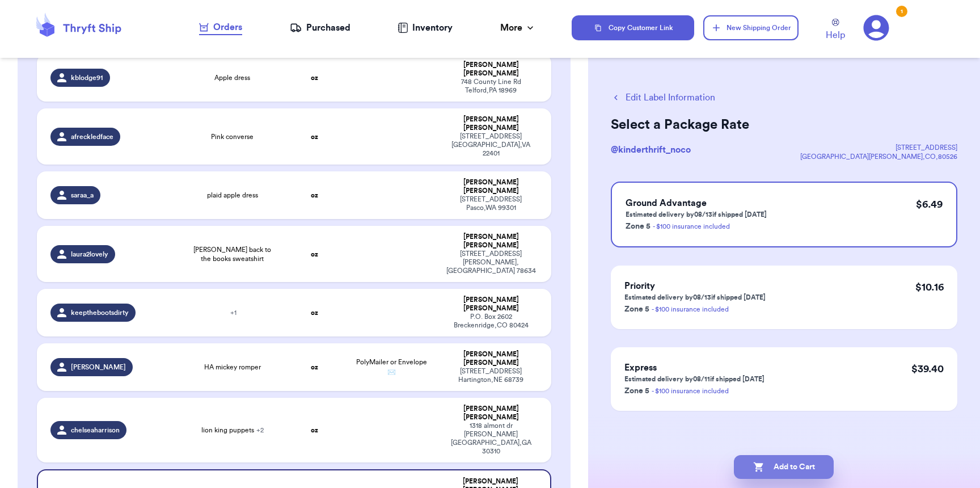  Describe the element at coordinates (784, 467) in the screenshot. I see `button: Add to Cart` at that location.